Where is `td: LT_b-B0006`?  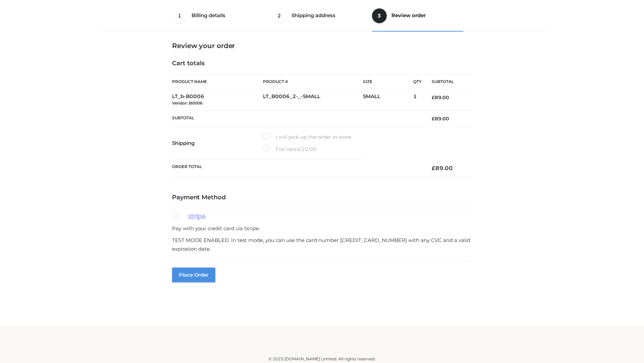 td: LT_b-B0006 is located at coordinates (218, 100).